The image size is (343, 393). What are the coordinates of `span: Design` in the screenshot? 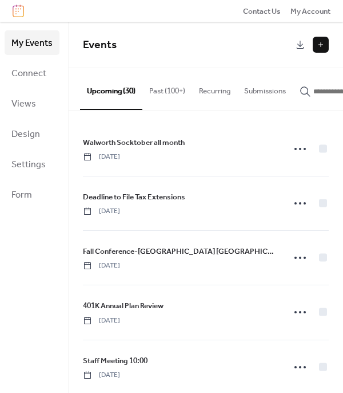 It's located at (26, 134).